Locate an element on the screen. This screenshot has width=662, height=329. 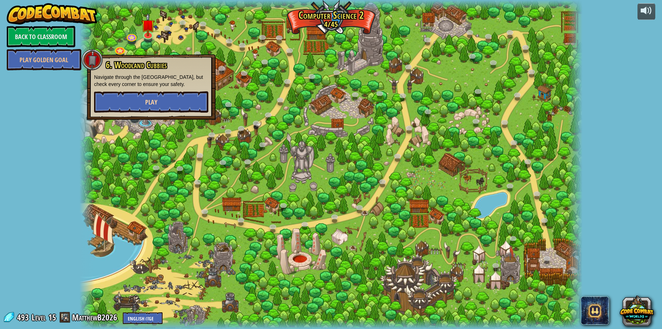
span: 15 is located at coordinates (52, 317).